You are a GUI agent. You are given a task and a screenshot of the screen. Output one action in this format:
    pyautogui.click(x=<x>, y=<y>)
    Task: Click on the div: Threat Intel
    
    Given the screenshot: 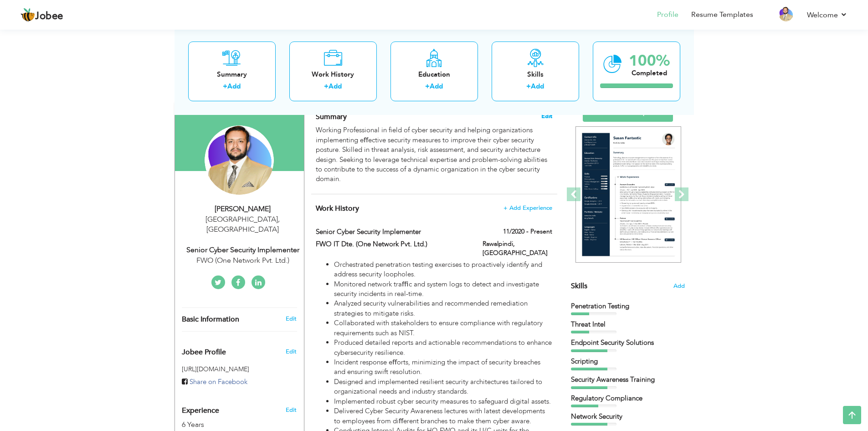 What is the action you would take?
    pyautogui.click(x=628, y=324)
    